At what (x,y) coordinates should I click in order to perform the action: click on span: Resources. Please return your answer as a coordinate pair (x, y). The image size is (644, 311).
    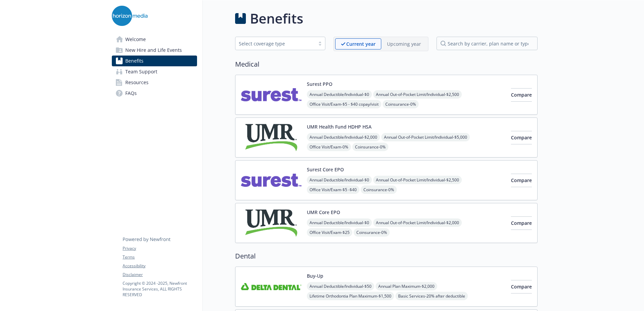
    Looking at the image, I should click on (137, 83).